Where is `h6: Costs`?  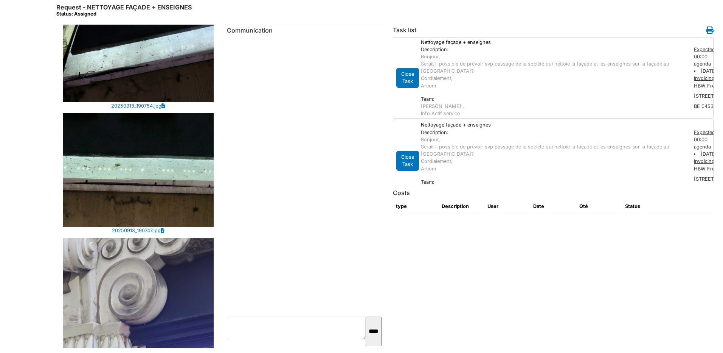
h6: Costs is located at coordinates (401, 193).